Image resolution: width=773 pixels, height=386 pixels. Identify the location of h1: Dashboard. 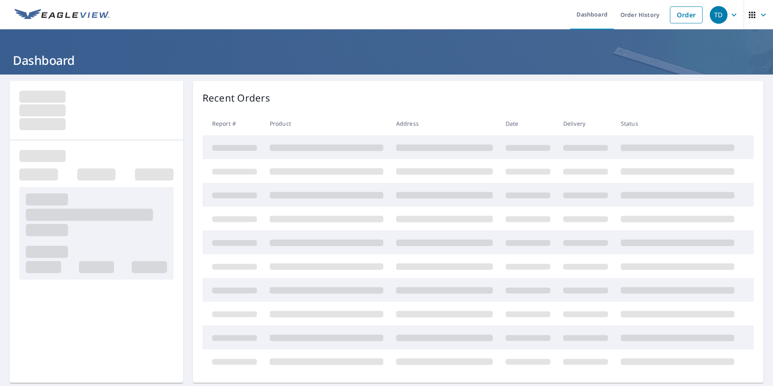
(387, 60).